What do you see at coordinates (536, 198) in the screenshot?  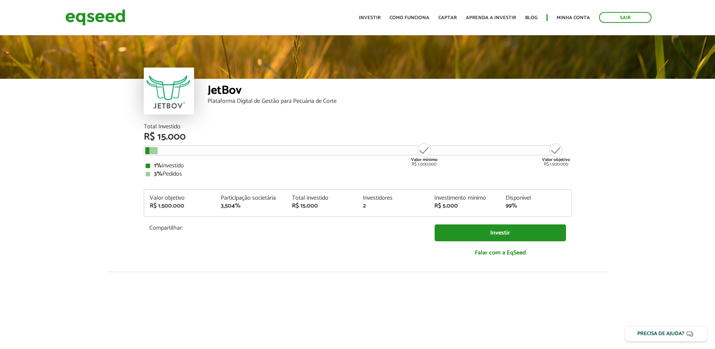 I see `div: Disponível` at bounding box center [536, 198].